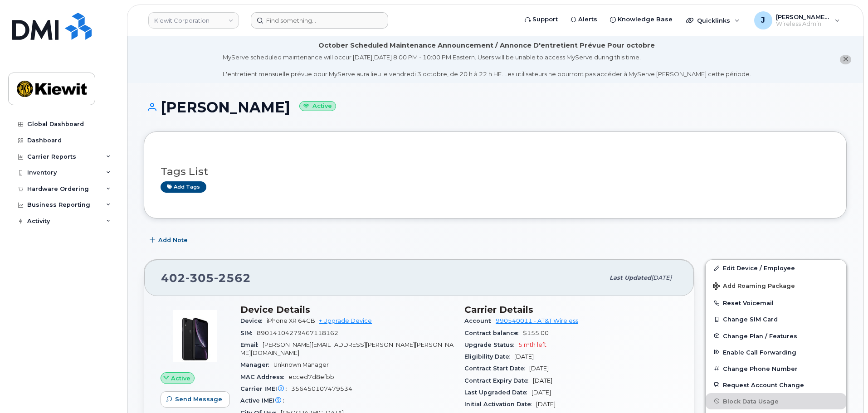  What do you see at coordinates (173, 240) in the screenshot?
I see `span: Add Note` at bounding box center [173, 240].